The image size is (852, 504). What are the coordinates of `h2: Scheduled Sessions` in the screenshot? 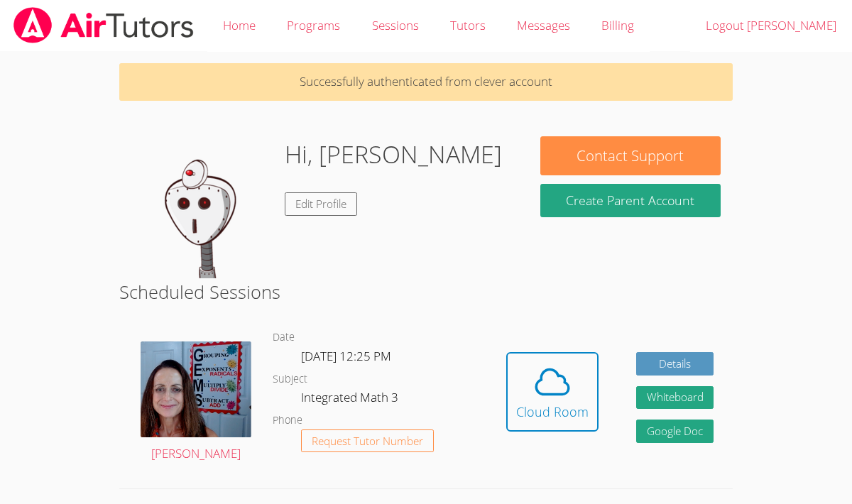 It's located at (426, 292).